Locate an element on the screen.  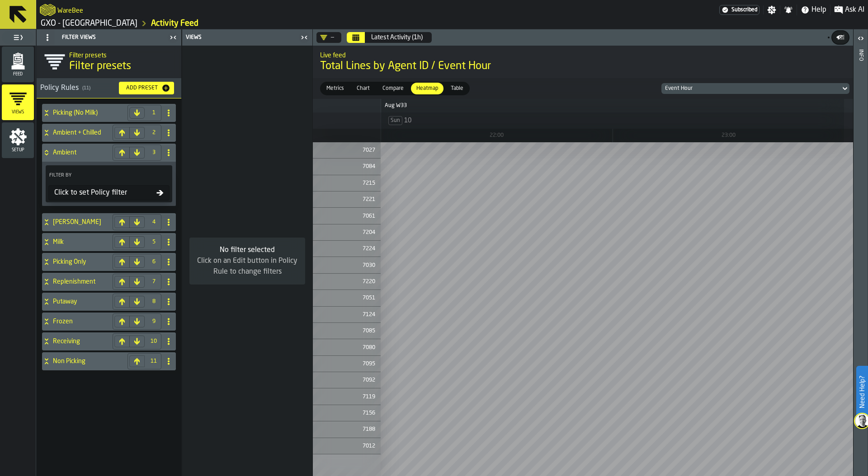
div: 7092 is located at coordinates (347, 381).